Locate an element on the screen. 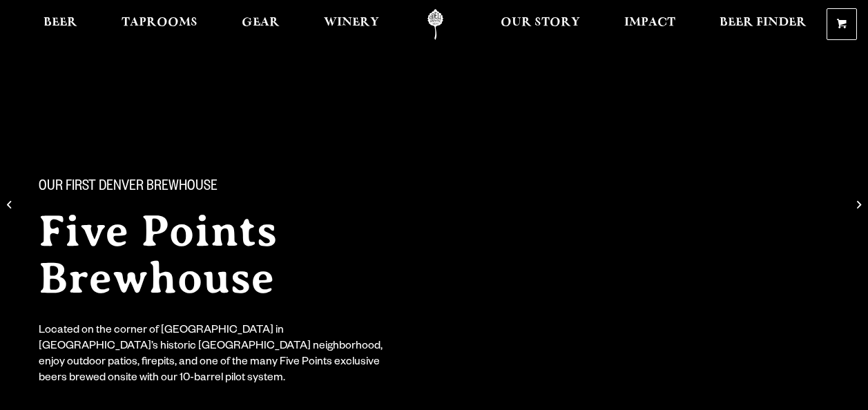 The width and height of the screenshot is (868, 410). a: Impact is located at coordinates (649, 24).